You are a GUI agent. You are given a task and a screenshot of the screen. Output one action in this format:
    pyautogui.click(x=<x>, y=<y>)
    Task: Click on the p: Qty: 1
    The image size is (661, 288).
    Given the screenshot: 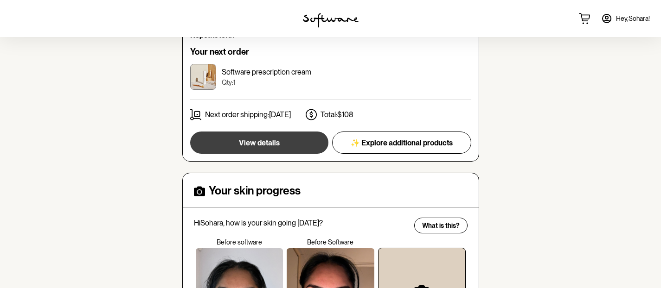 What is the action you would take?
    pyautogui.click(x=266, y=83)
    